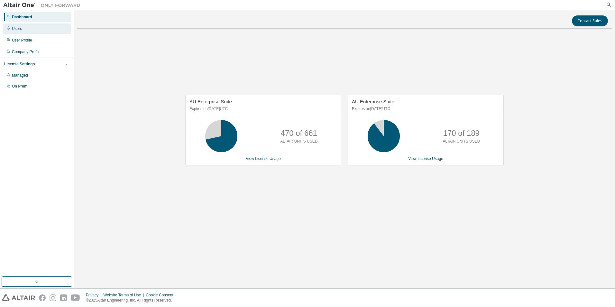  Describe the element at coordinates (22, 40) in the screenshot. I see `div: User Profile` at that location.